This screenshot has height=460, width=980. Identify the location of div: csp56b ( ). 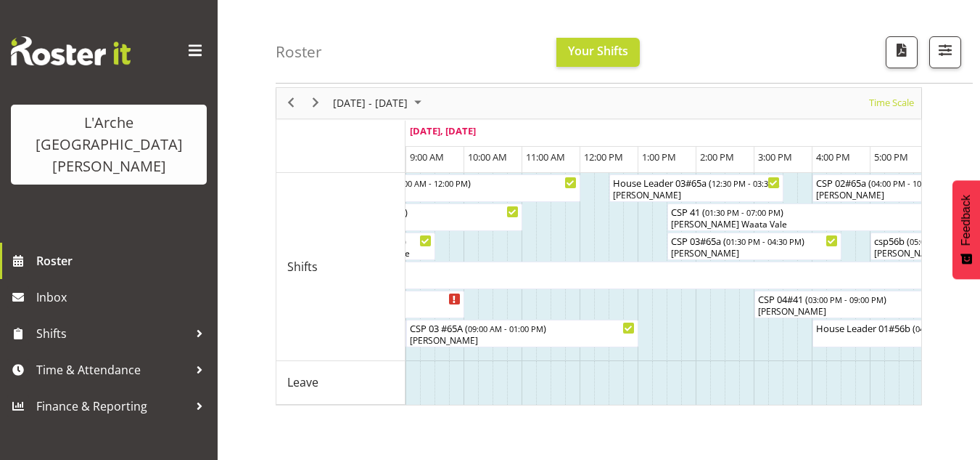
(406, 211).